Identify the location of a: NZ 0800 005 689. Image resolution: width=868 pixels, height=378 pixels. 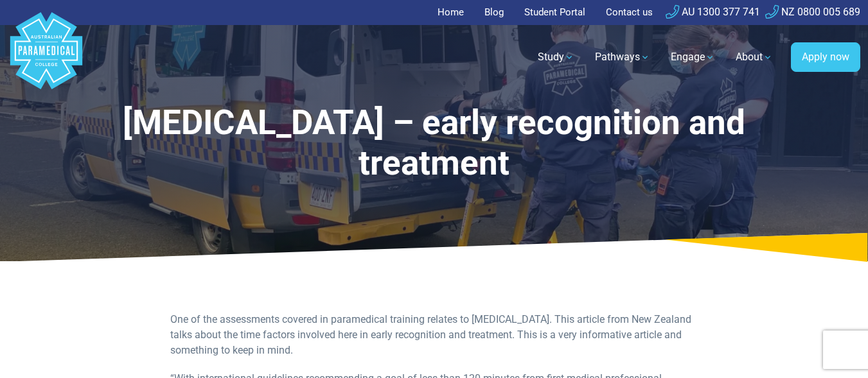
(813, 12).